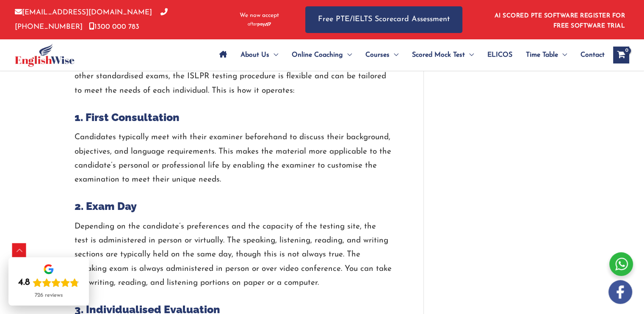 This screenshot has width=644, height=314. What do you see at coordinates (589, 55) in the screenshot?
I see `a: Contact` at bounding box center [589, 55].